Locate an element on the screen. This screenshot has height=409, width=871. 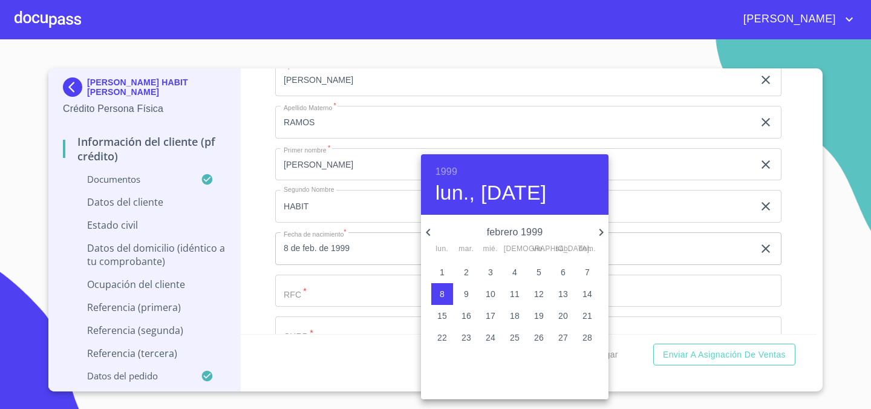
button: 22 is located at coordinates (442, 337).